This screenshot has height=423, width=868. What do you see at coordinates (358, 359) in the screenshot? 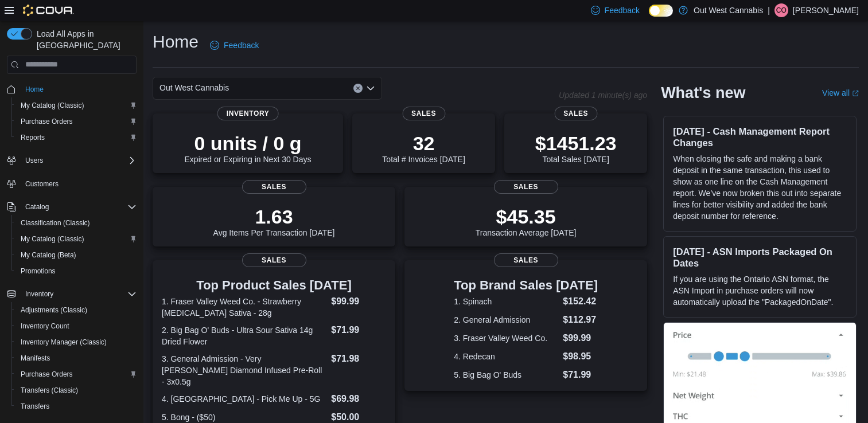
I see `dd: $71.98` at bounding box center [358, 359].